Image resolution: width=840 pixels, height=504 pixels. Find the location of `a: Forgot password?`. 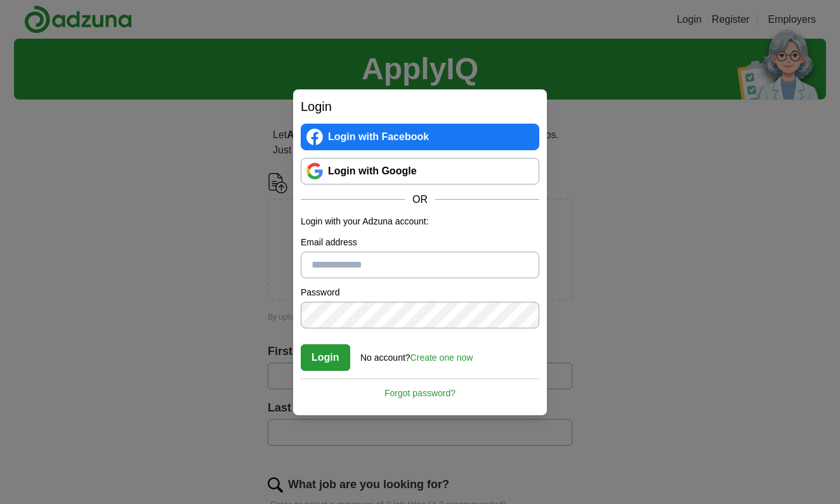

a: Forgot password? is located at coordinates (420, 389).